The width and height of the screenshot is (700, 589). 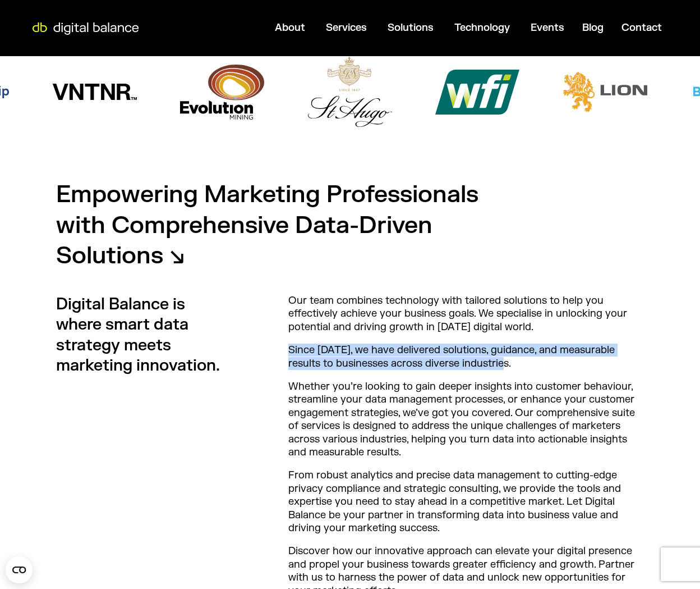 I want to click on span: Services, so click(x=346, y=27).